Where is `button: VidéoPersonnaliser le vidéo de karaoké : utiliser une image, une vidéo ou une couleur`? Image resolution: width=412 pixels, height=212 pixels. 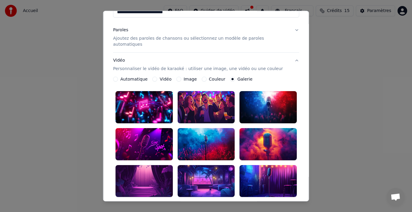 button: VidéoPersonnaliser le vidéo de karaoké : utiliser une image, une vidéo ou une couleur is located at coordinates (206, 65).